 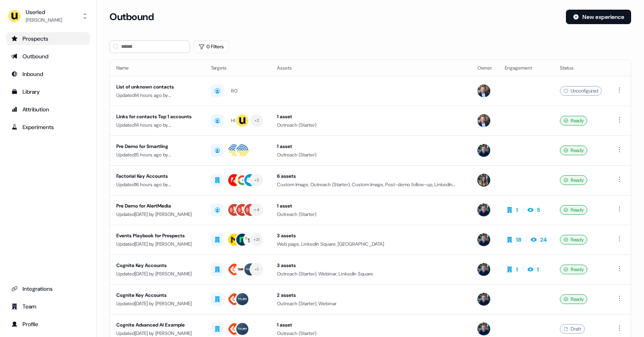 I want to click on div: Outreach (Starter), Webinar, LinkedIn Square, so click(x=371, y=274).